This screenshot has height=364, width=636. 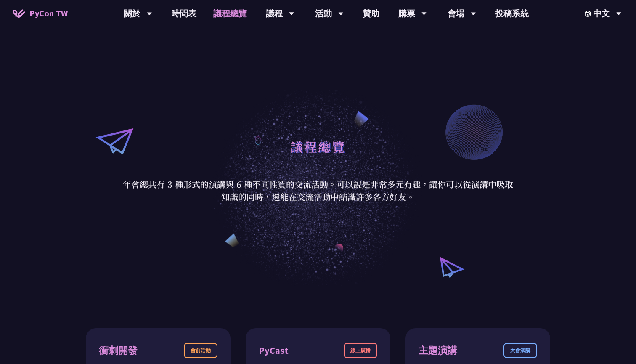 What do you see at coordinates (589, 13) in the screenshot?
I see `img: Locale Icon` at bounding box center [589, 13].